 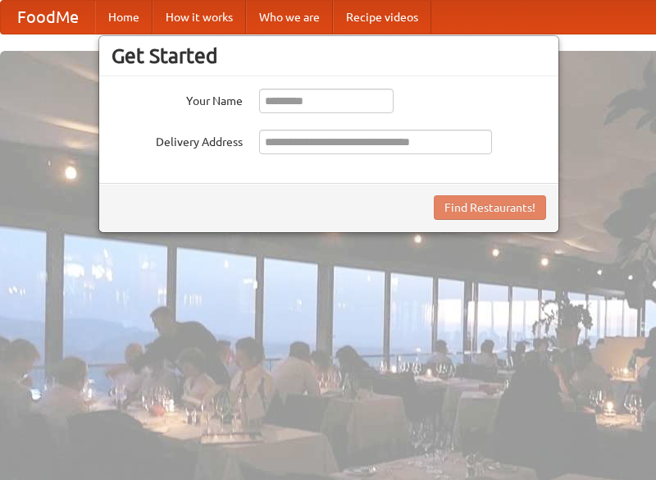 I want to click on a: Recipe videos, so click(x=382, y=17).